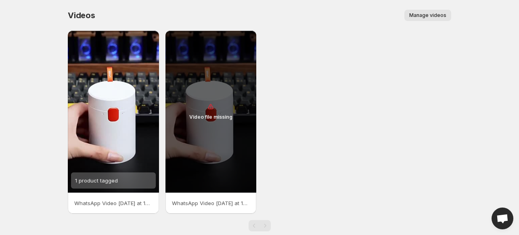  I want to click on span: Videos, so click(81, 15).